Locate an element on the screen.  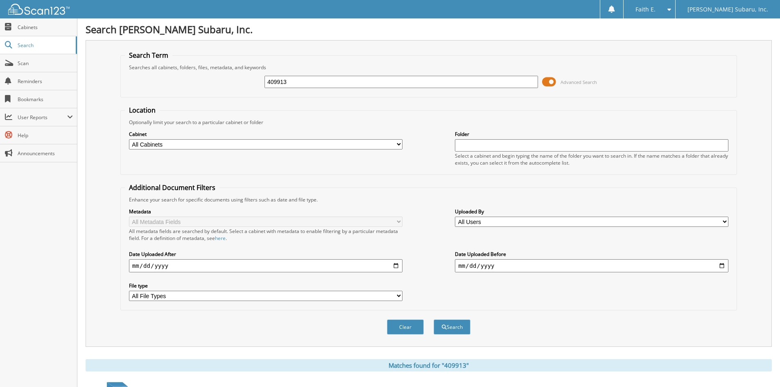
span: Scan is located at coordinates (45, 63).